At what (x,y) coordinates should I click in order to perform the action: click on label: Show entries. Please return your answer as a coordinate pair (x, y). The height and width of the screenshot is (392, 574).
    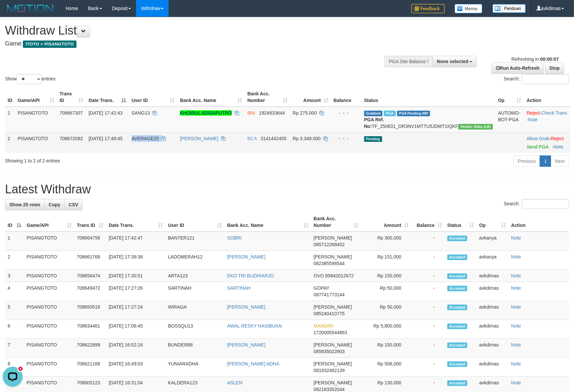
    Looking at the image, I should click on (30, 79).